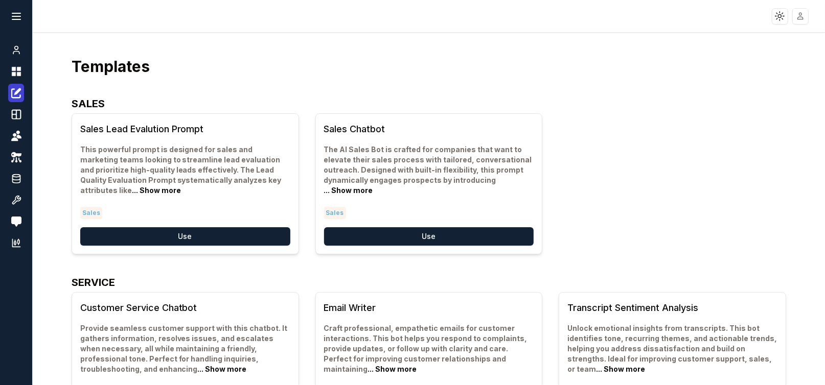 The width and height of the screenshot is (825, 385). Describe the element at coordinates (16, 222) in the screenshot. I see `img: feedback` at that location.